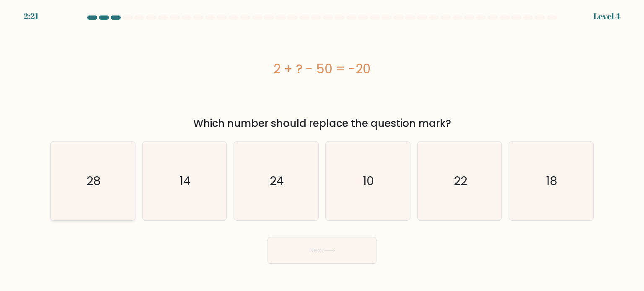  What do you see at coordinates (185, 181) in the screenshot?
I see `text: 14` at bounding box center [185, 181].